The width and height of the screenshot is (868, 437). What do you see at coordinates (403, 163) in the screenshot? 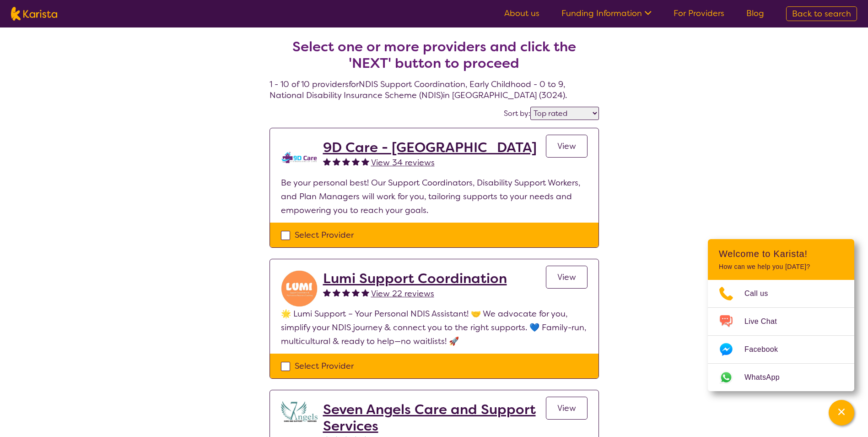
I see `span: View 34 reviews` at bounding box center [403, 163].